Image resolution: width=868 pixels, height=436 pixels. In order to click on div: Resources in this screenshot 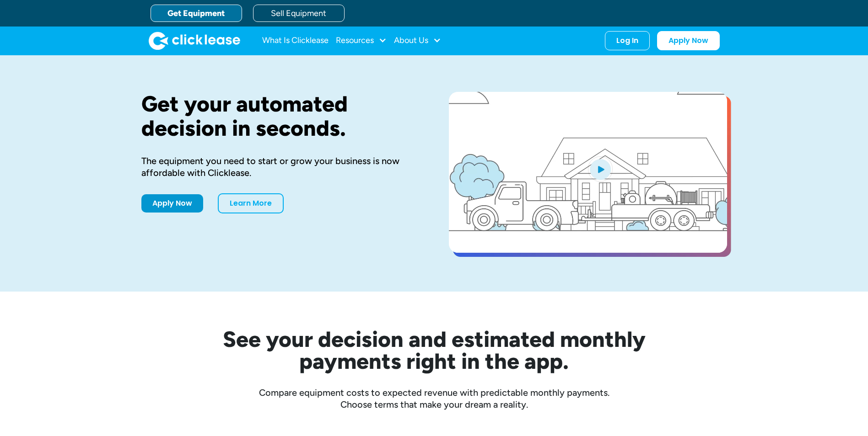, I will do `click(361, 40)`.